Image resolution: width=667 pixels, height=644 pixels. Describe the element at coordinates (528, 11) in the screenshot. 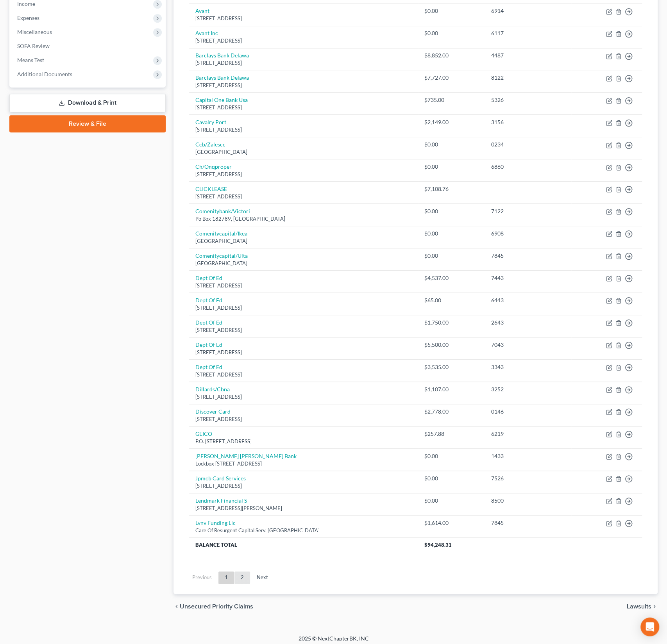

I see `div: 6914` at that location.